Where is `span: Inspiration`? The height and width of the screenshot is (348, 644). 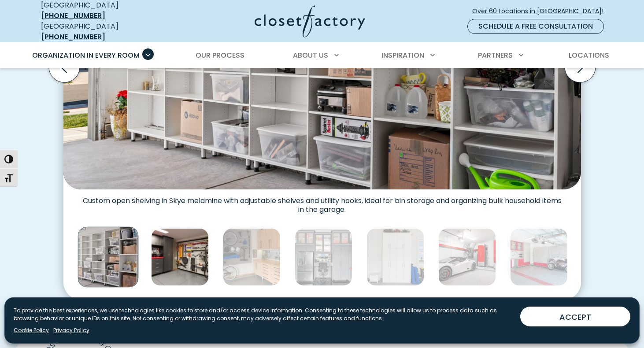 span: Inspiration is located at coordinates (403, 55).